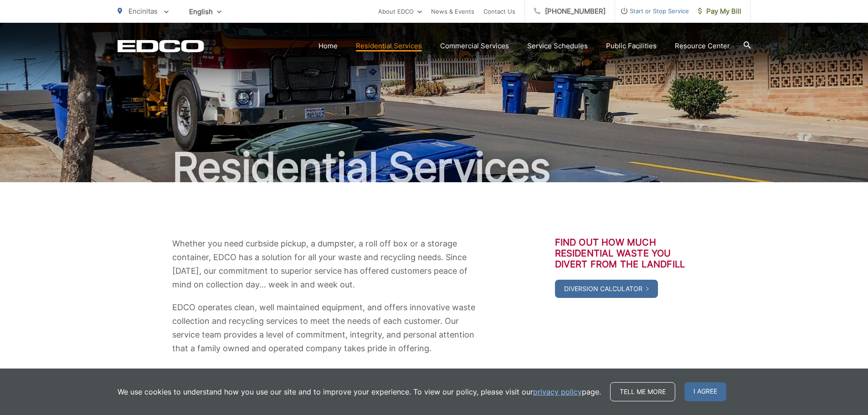 The height and width of the screenshot is (415, 868). Describe the element at coordinates (434, 168) in the screenshot. I see `h1: Residential Services` at that location.